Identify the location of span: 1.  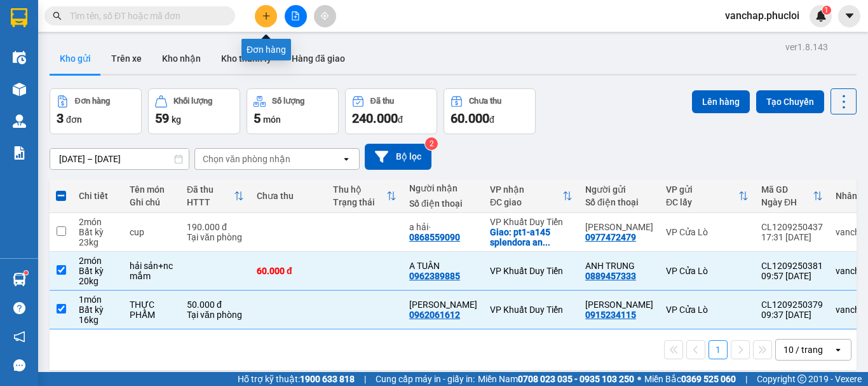
(827, 11).